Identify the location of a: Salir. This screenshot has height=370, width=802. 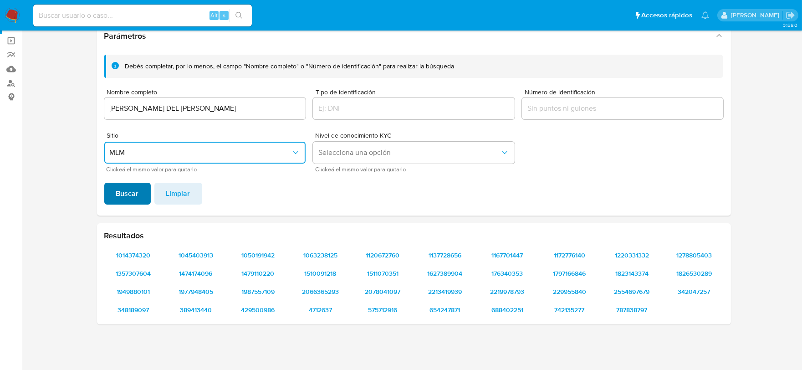
(790, 15).